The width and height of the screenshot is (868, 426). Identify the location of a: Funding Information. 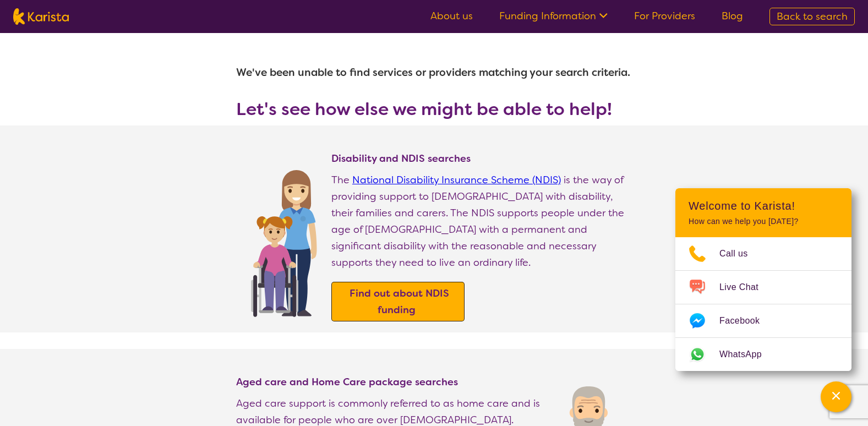
(554, 16).